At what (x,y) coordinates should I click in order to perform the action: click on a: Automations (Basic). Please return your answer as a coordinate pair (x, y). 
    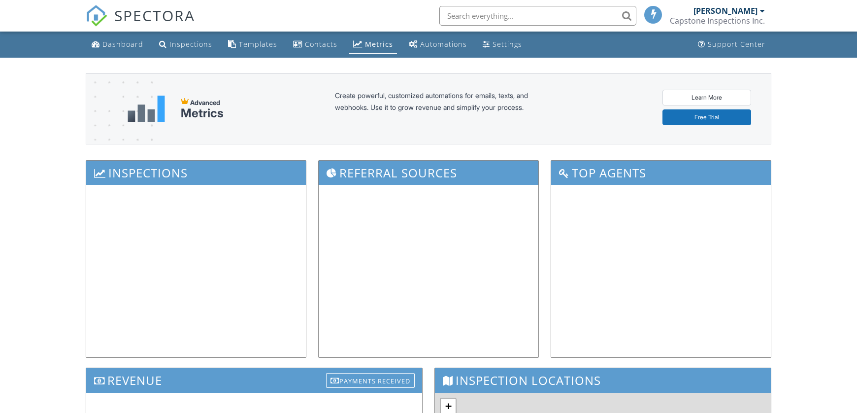
    Looking at the image, I should click on (438, 44).